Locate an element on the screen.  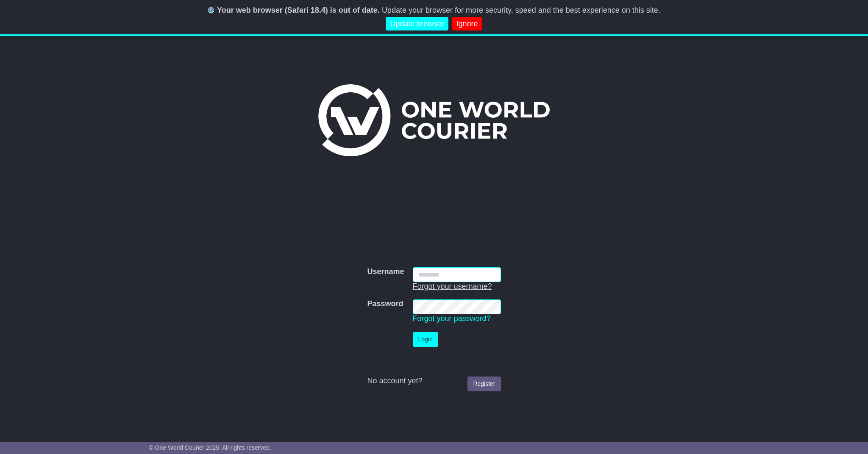
a: Register is located at coordinates (484, 384).